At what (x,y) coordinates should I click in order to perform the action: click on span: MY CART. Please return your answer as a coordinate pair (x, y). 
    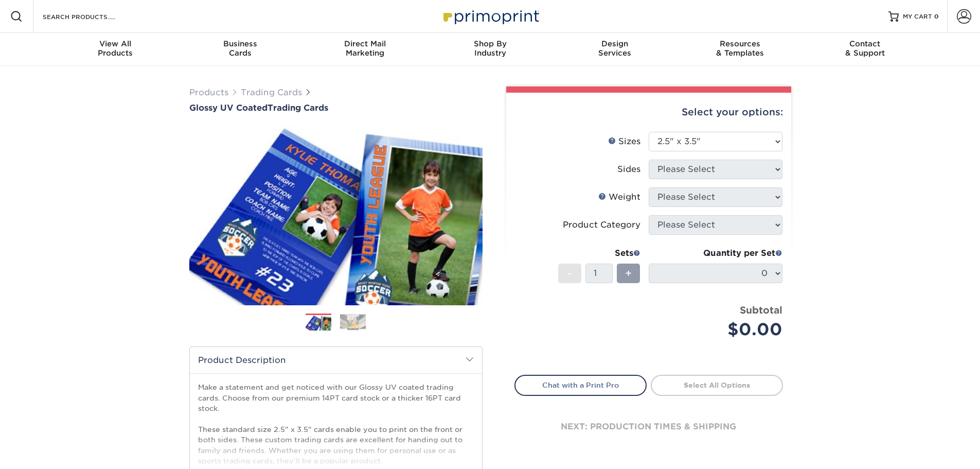
    Looking at the image, I should click on (917, 16).